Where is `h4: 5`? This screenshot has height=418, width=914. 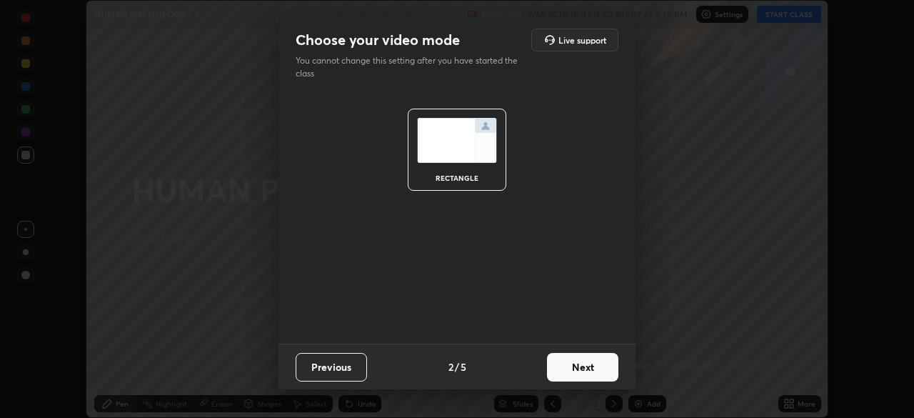
h4: 5 is located at coordinates (464, 366).